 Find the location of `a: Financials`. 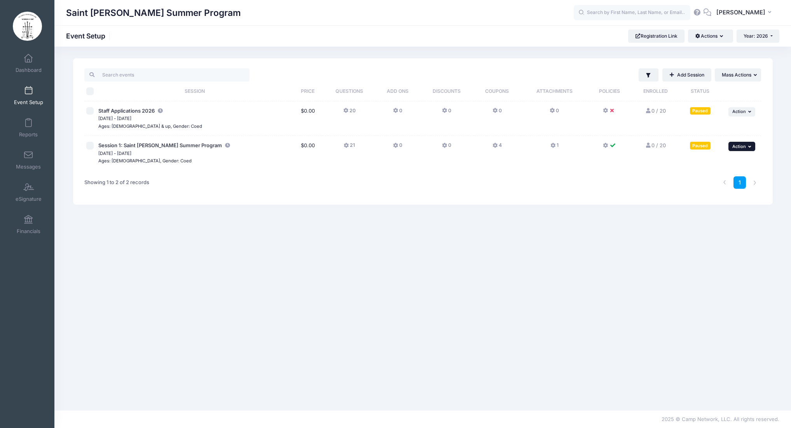

a: Financials is located at coordinates (28, 225).